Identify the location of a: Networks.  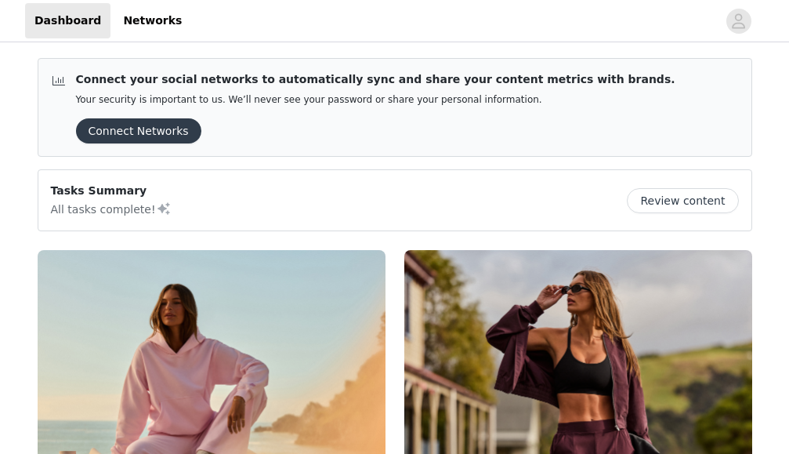
(152, 20).